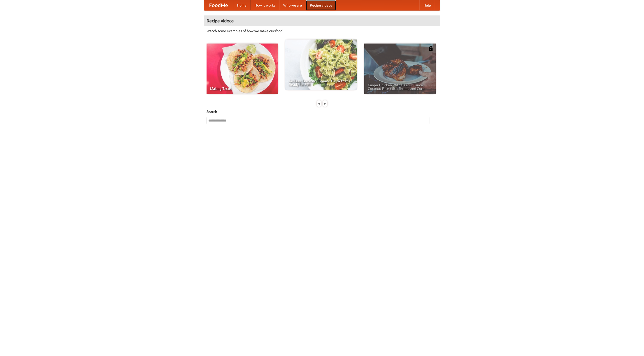 The width and height of the screenshot is (644, 356). I want to click on span: An Easy, Summery Tomato Pasta That's Ready for Fall, so click(321, 83).